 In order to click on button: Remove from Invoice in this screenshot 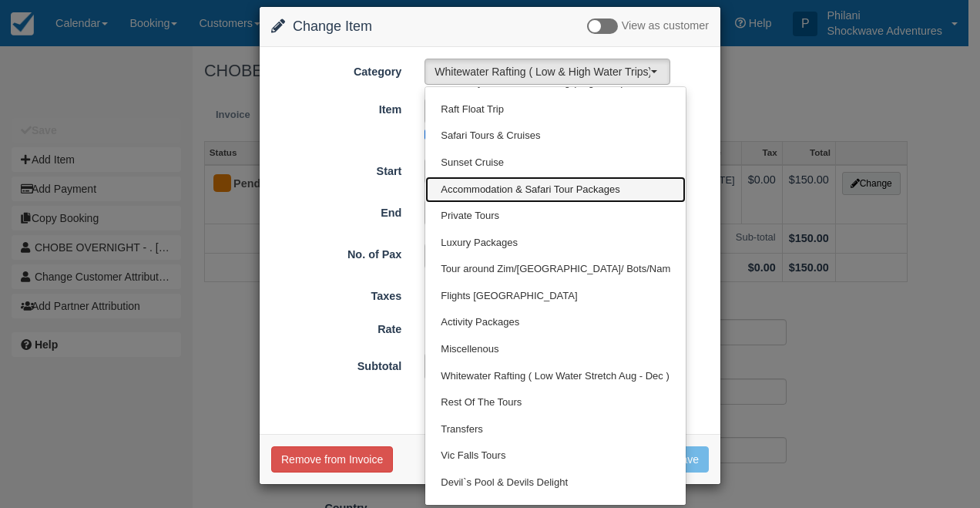, I will do `click(332, 459)`.